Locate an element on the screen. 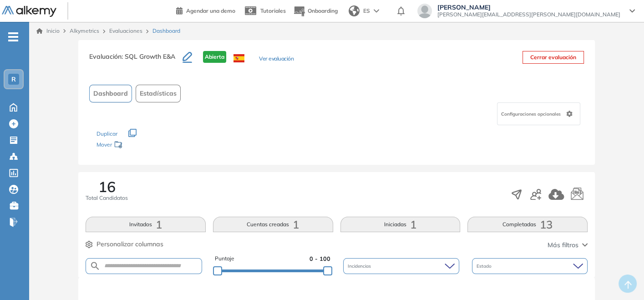 The image size is (644, 300). button: Cuentas creadas1 is located at coordinates (273, 225).